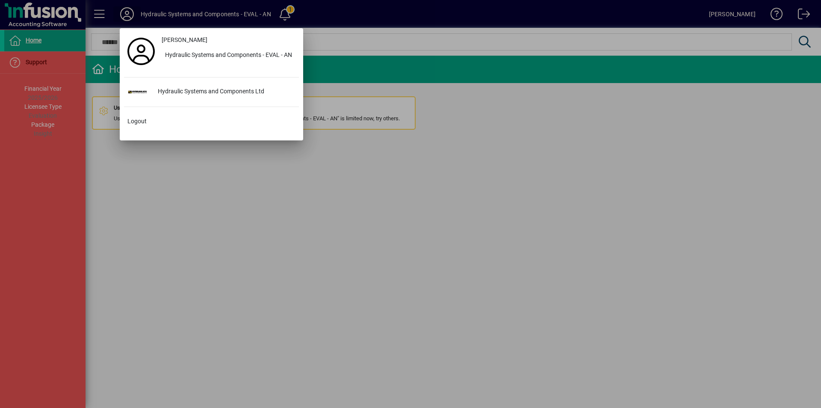 The width and height of the screenshot is (821, 408). What do you see at coordinates (141, 51) in the screenshot?
I see `a: Profile` at bounding box center [141, 51].